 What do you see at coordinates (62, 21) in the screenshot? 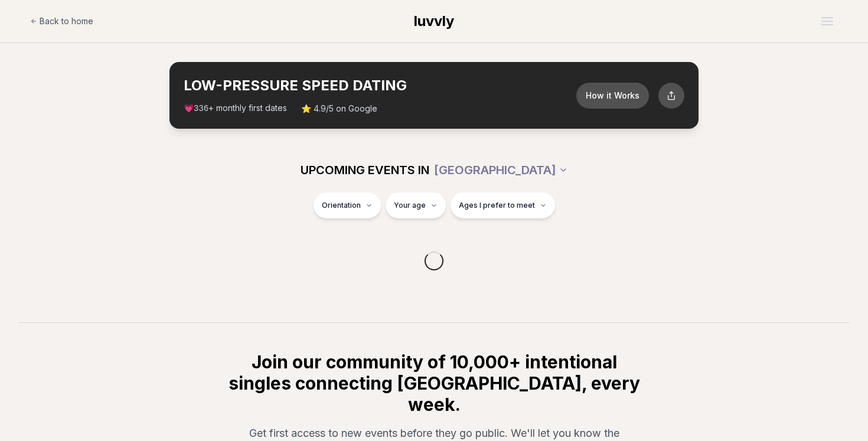
I see `a: Back to home` at bounding box center [62, 21].